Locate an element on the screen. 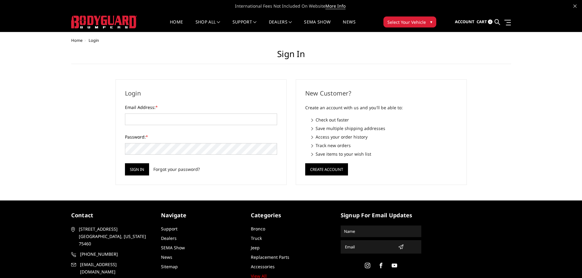  span: Select Your Vehicle is located at coordinates (406, 22).